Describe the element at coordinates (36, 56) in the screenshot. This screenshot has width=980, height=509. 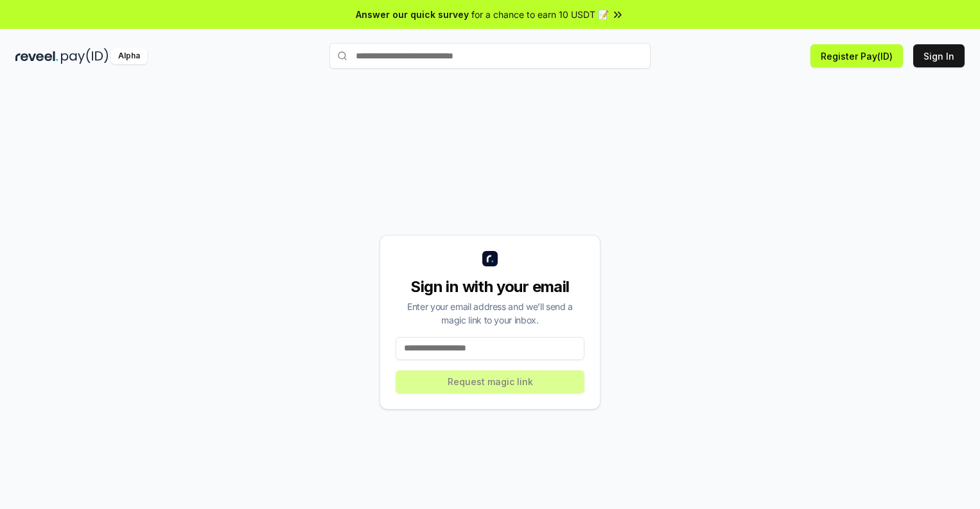
I see `img: reveel_dark` at that location.